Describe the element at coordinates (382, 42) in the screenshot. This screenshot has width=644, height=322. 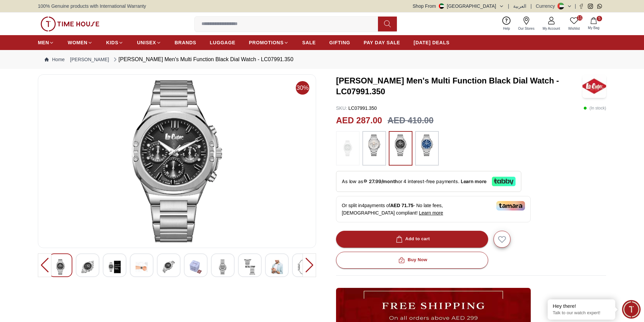
I see `a: PAY DAY SALE` at that location.